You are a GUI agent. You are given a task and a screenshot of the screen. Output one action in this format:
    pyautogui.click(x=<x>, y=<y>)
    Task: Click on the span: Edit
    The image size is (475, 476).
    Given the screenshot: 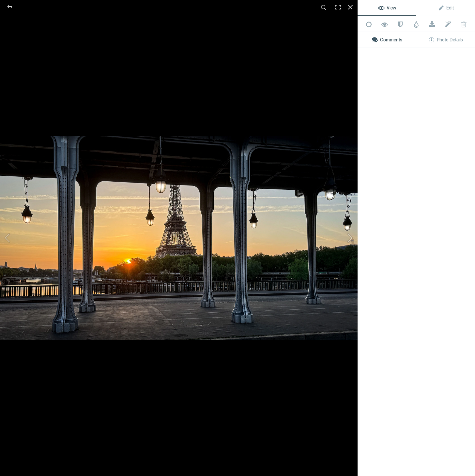 What is the action you would take?
    pyautogui.click(x=445, y=8)
    